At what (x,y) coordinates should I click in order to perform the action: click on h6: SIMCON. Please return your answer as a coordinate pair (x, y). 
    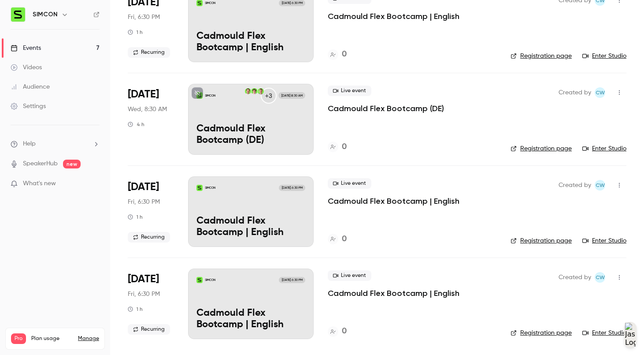
    Looking at the image, I should click on (45, 15).